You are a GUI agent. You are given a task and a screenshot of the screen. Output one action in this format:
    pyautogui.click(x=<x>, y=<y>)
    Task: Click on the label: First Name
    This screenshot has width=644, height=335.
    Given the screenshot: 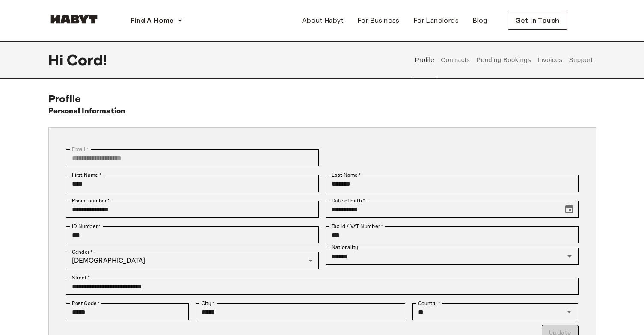 What is the action you would take?
    pyautogui.click(x=86, y=175)
    